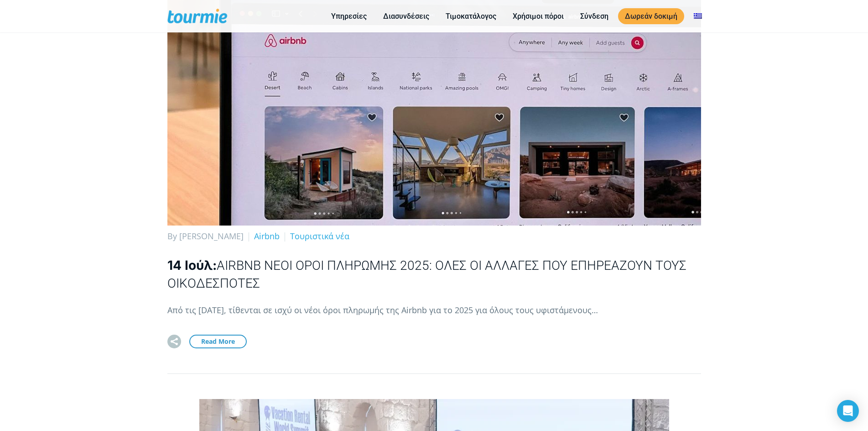 Image resolution: width=868 pixels, height=431 pixels. Describe the element at coordinates (218, 342) in the screenshot. I see `a: Read More` at that location.